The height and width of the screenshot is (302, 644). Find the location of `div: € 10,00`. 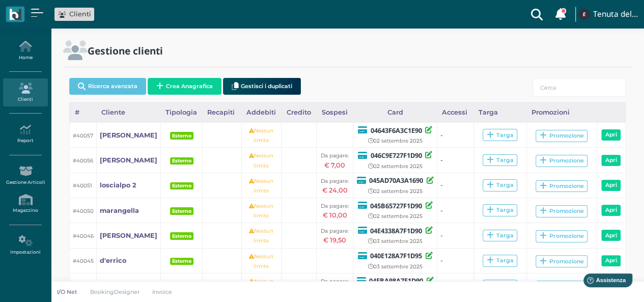

div: € 10,00 is located at coordinates (334, 215).